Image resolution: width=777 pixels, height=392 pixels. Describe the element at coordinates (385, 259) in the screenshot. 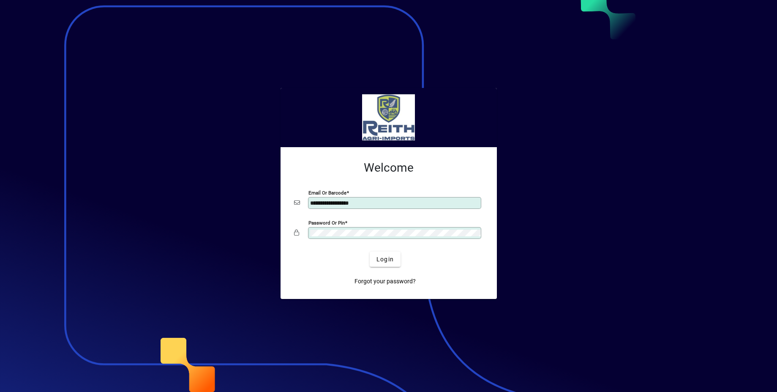

I see `button: Login` at that location.